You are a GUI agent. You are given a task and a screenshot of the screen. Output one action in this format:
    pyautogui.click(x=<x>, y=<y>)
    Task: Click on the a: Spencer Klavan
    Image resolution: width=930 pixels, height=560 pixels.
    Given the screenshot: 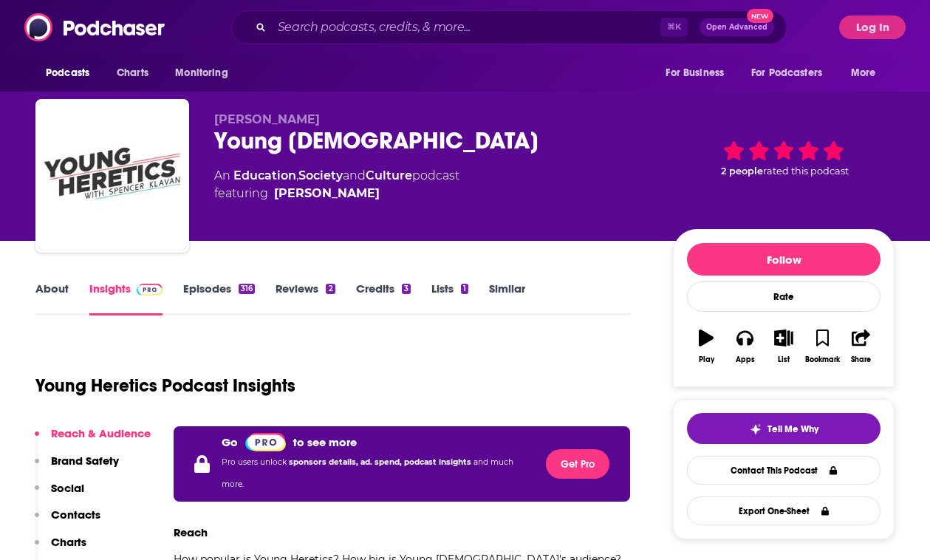 What is the action you would take?
    pyautogui.click(x=326, y=194)
    